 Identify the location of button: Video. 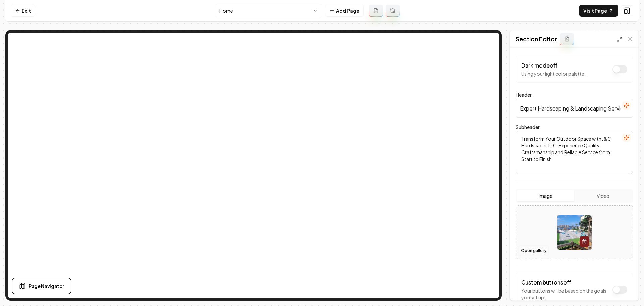
(603, 196).